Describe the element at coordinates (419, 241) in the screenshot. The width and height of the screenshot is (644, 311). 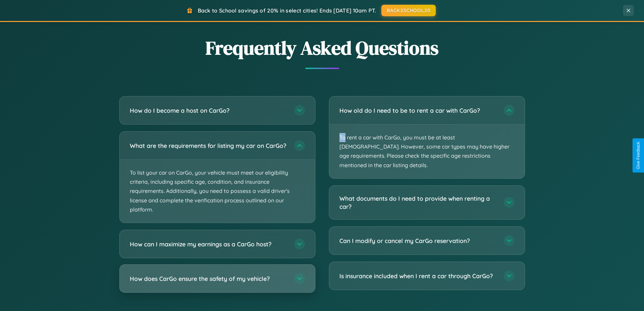
I see `h3: Can I modify or cancel my CarGo reservation?` at that location.